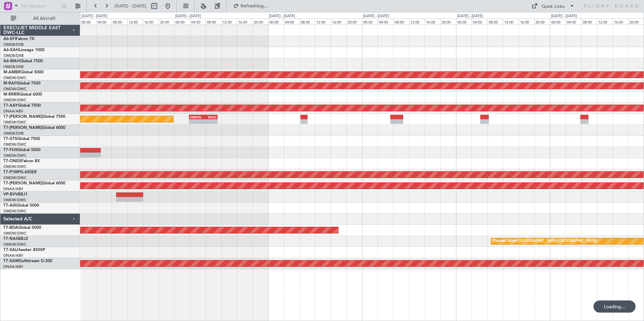 The image size is (644, 321). I want to click on a: T7-NASBBJ2, so click(15, 239).